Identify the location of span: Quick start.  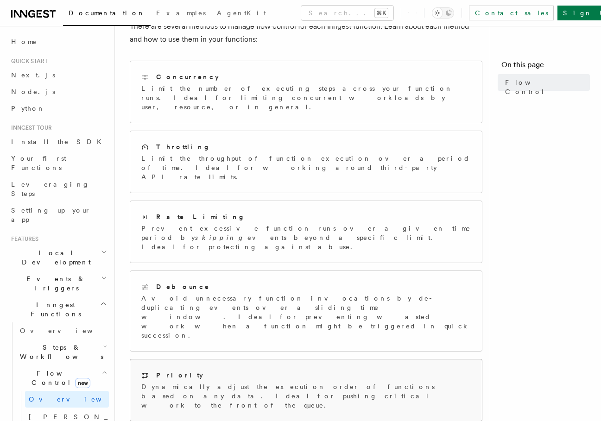
(27, 61).